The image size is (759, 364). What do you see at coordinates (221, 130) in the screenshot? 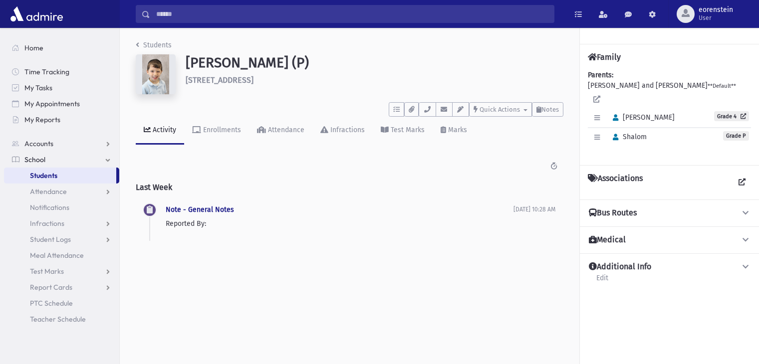
I see `div: Enrollments` at bounding box center [221, 130].